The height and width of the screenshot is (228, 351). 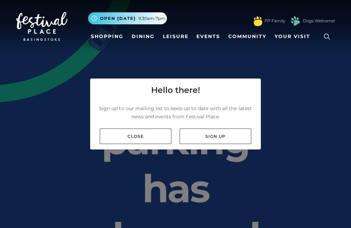 I want to click on span: 9.30am-7pm, so click(x=152, y=19).